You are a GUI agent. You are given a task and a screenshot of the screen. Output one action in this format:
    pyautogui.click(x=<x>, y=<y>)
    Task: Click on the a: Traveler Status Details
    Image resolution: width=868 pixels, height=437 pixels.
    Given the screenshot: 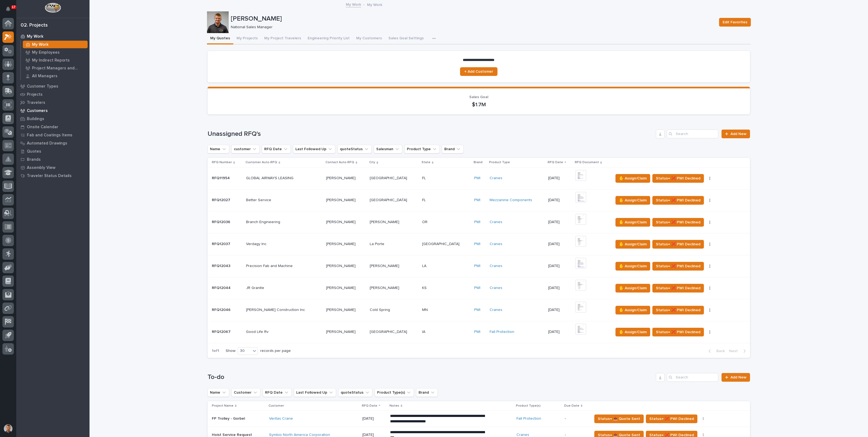 What is the action you would take?
    pyautogui.click(x=53, y=176)
    